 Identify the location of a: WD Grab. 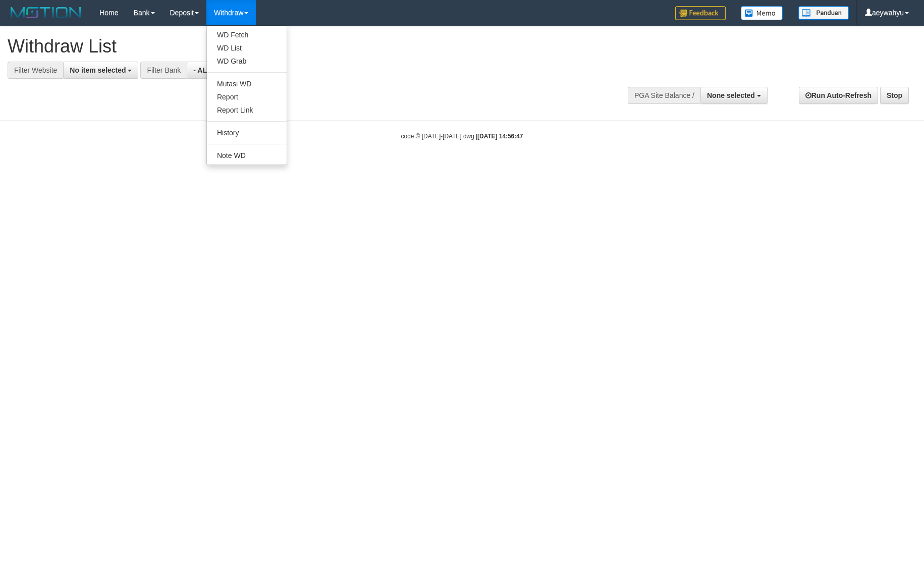
(247, 61).